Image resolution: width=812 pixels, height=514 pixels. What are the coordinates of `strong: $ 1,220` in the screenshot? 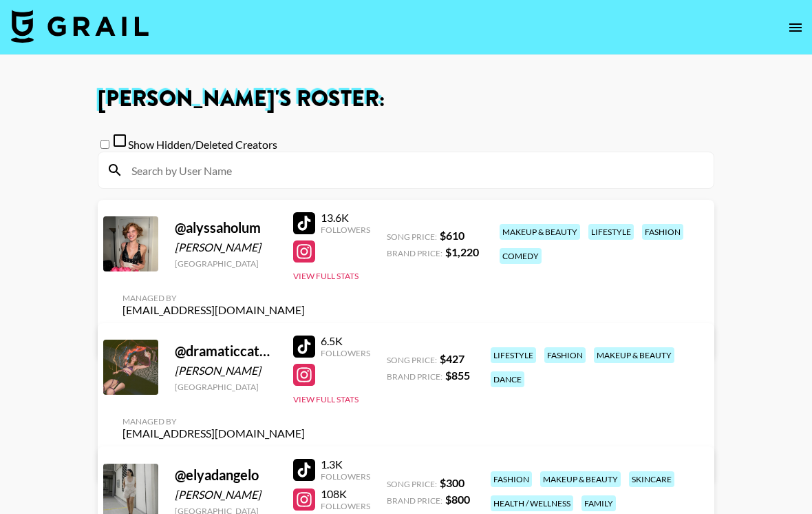 It's located at (462, 251).